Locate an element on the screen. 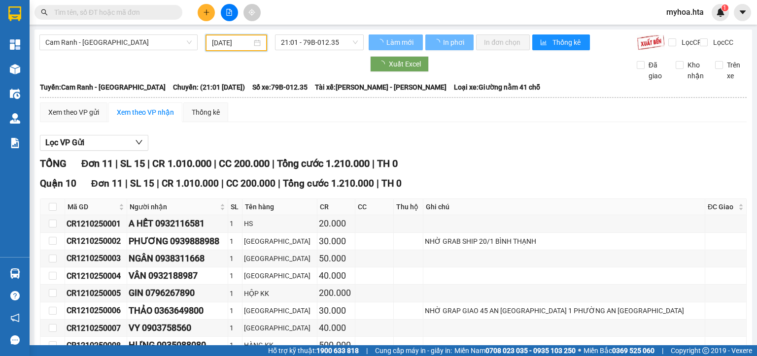 This screenshot has width=757, height=356. td: CR1210250005 is located at coordinates (96, 293).